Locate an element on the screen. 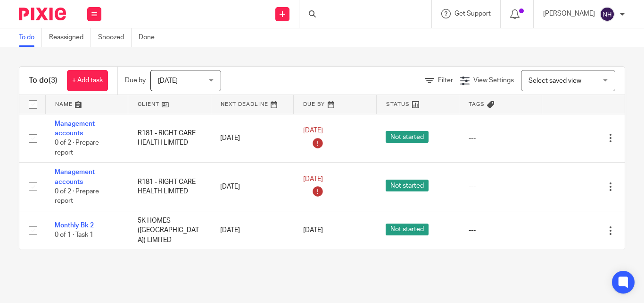  span: 0 of 1 · Task 1 is located at coordinates (74, 235).